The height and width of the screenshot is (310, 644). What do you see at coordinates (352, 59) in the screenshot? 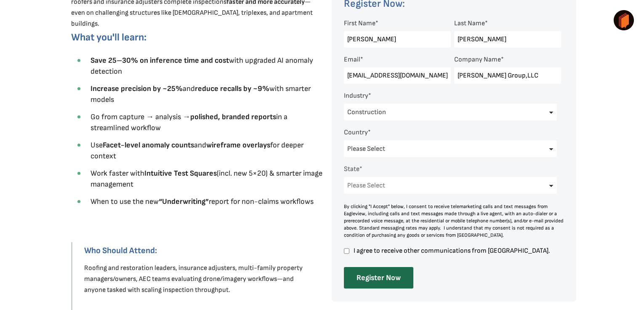
I see `span: Email` at bounding box center [352, 59].